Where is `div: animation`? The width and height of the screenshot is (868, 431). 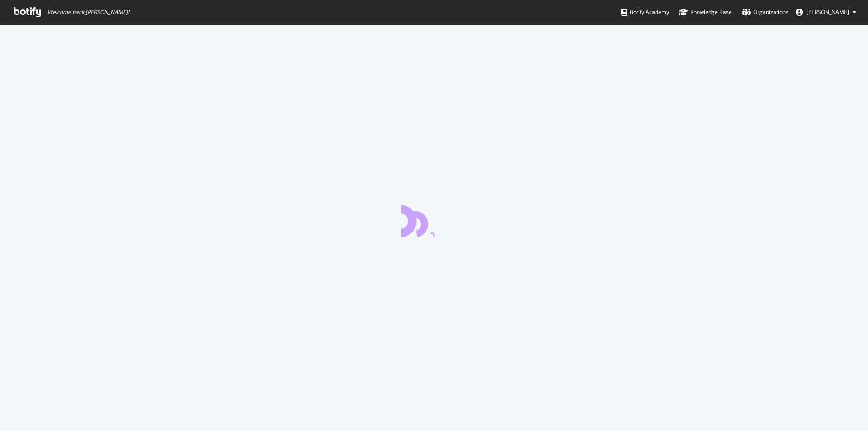 div: animation is located at coordinates (434, 220).